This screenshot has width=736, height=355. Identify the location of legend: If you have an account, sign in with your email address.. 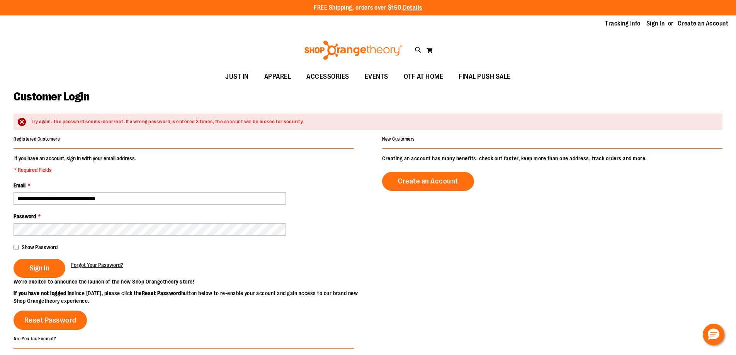
(75, 164).